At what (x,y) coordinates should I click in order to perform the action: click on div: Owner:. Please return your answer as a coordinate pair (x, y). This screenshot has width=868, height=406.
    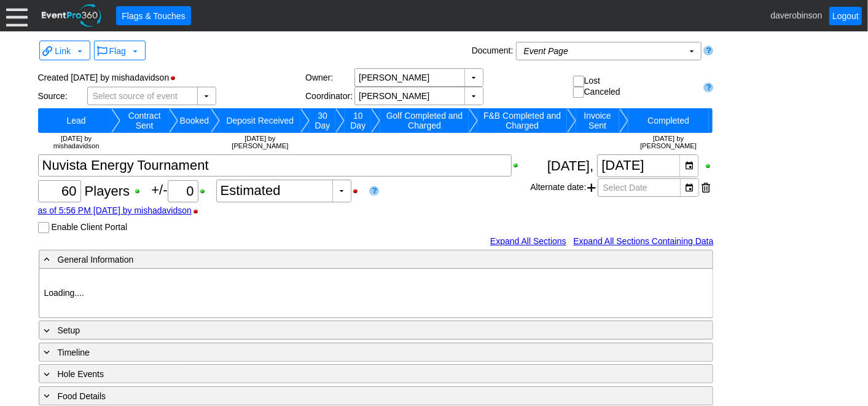
    Looking at the image, I should click on (330, 77).